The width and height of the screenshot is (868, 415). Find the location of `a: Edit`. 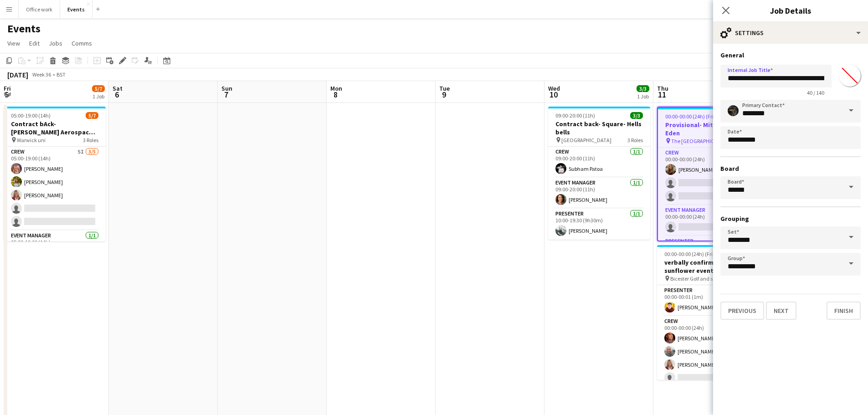

a: Edit is located at coordinates (34, 43).